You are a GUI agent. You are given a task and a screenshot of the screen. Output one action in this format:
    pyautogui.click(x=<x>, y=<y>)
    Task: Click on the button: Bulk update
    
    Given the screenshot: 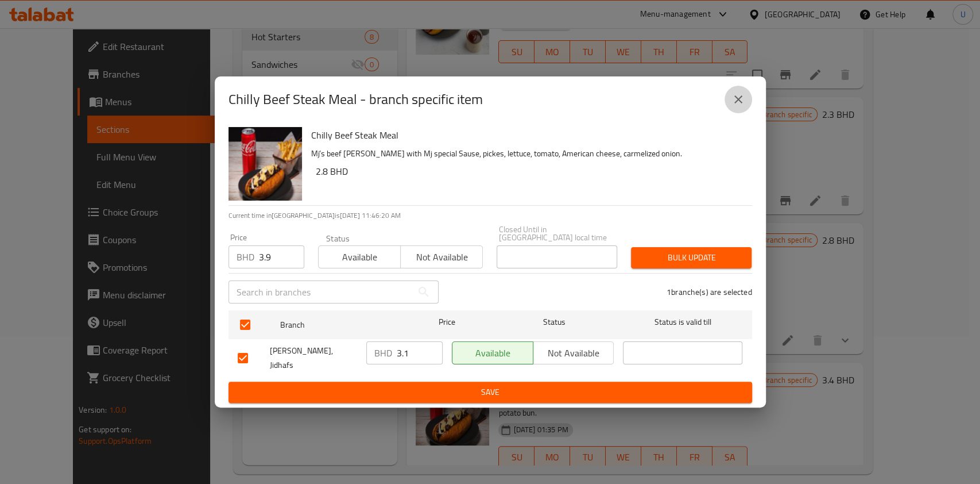 What is the action you would take?
    pyautogui.click(x=692, y=257)
    